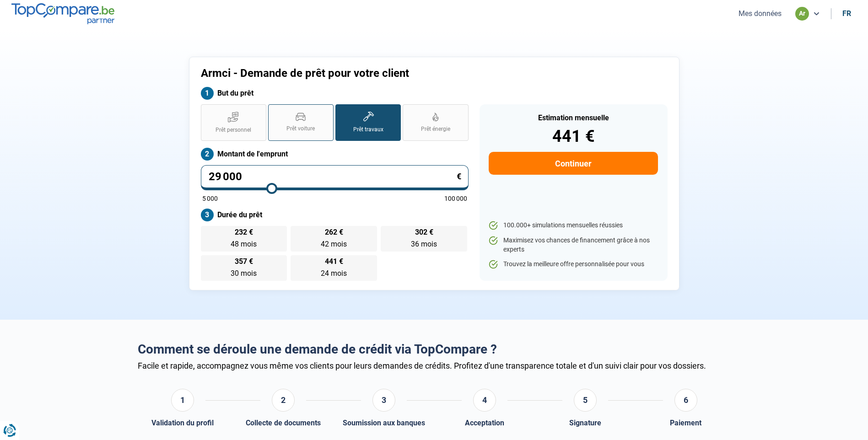 The height and width of the screenshot is (440, 868). What do you see at coordinates (334, 233) in the screenshot?
I see `span: 262 €` at bounding box center [334, 233].